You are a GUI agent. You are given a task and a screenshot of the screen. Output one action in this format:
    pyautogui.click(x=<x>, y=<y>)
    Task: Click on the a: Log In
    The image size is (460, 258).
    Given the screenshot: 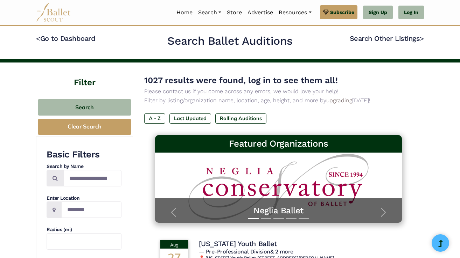 What is the action you would take?
    pyautogui.click(x=411, y=13)
    